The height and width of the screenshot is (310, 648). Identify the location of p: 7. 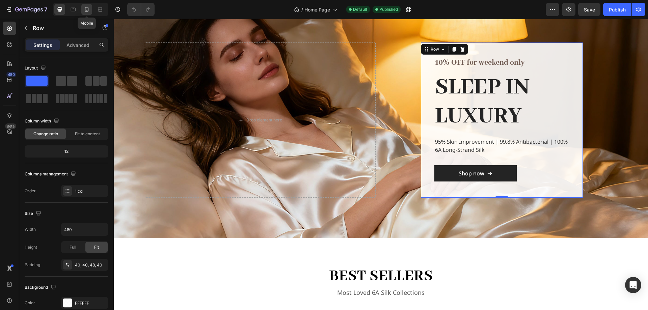
(46, 9).